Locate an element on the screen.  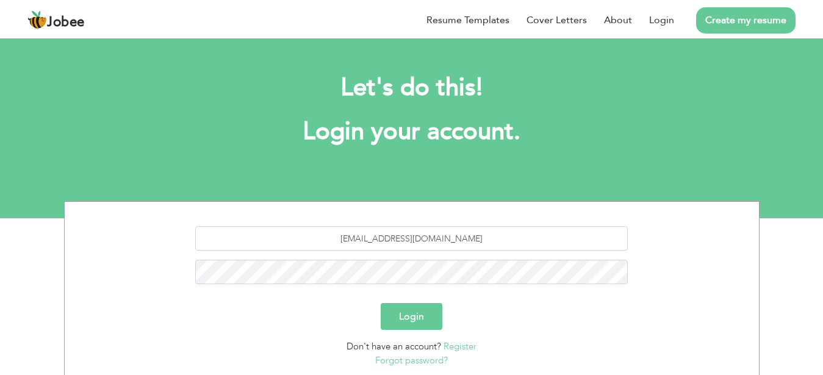
a: Register is located at coordinates (460, 347).